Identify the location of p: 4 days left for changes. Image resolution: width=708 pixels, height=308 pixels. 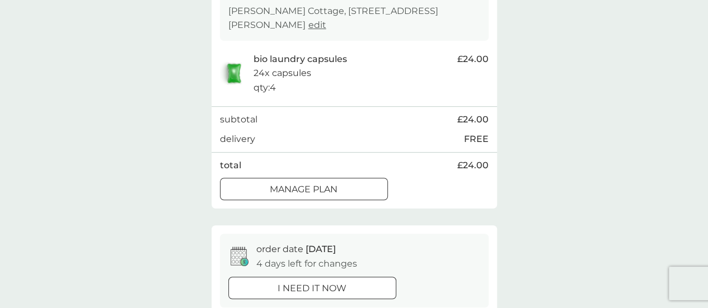
(307, 264).